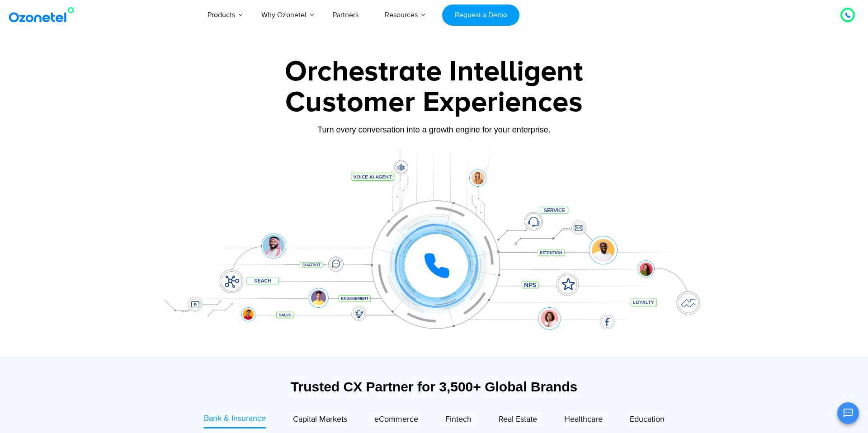 The width and height of the screenshot is (868, 433). What do you see at coordinates (320, 420) in the screenshot?
I see `span: Capital Markets` at bounding box center [320, 420].